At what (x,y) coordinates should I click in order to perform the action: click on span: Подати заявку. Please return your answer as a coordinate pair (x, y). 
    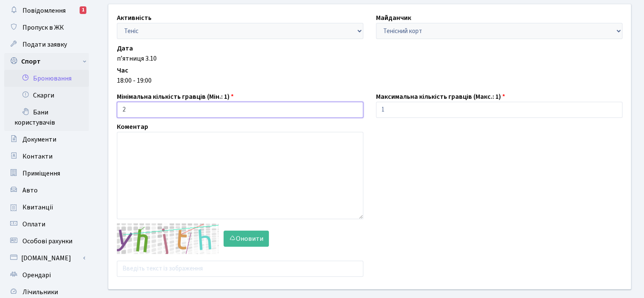
    Looking at the image, I should click on (44, 44).